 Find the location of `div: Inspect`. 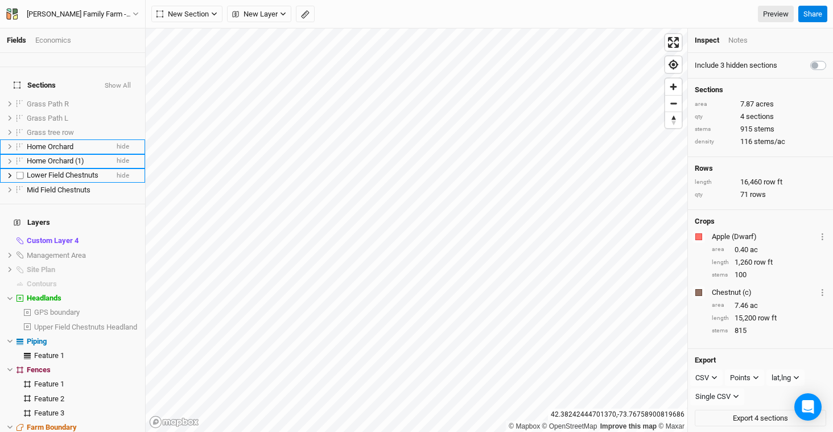

div: Inspect is located at coordinates (706, 40).